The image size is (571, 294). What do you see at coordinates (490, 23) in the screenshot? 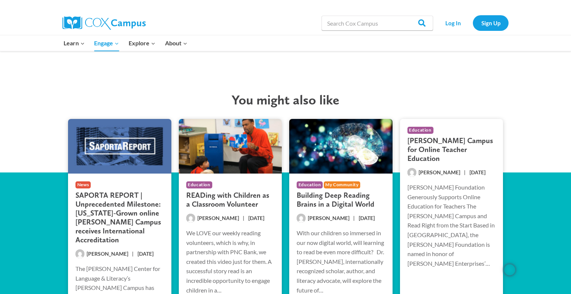
I see `a: Sign Up` at bounding box center [490, 23].